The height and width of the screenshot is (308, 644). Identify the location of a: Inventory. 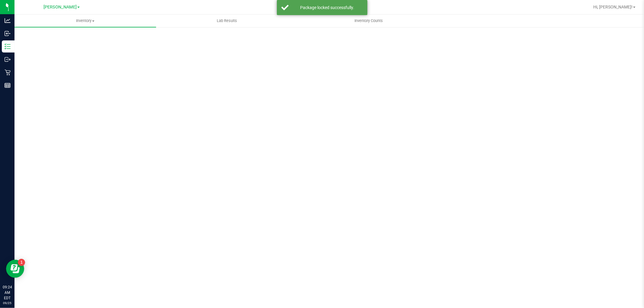
(85, 21).